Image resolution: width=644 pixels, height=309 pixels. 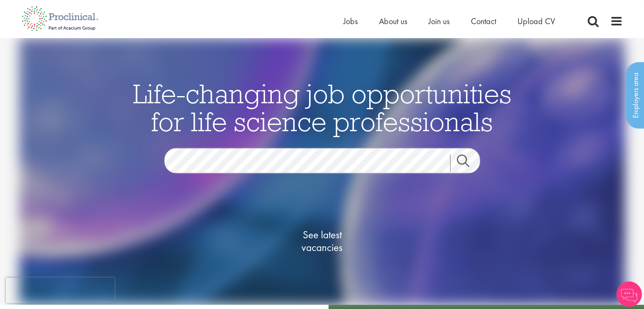 I want to click on span: About us, so click(x=393, y=21).